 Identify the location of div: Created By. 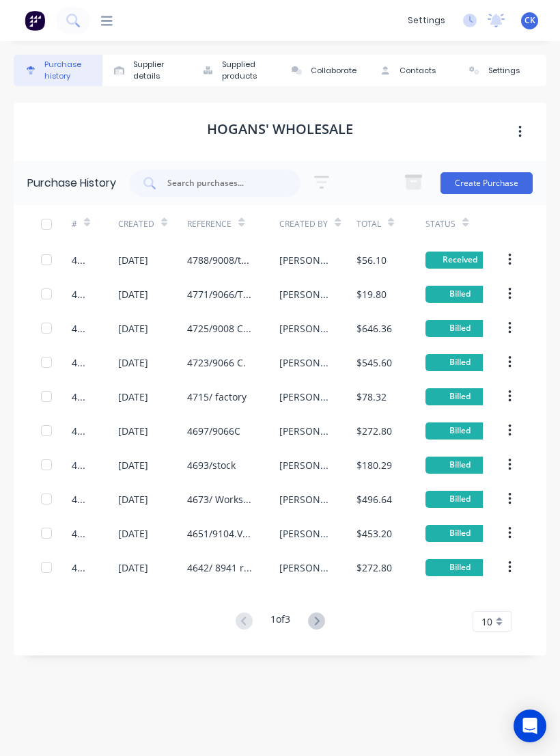
(303, 224).